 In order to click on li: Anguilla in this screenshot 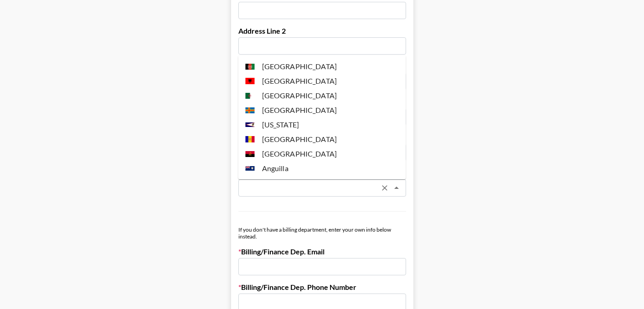, I will do `click(322, 168)`.